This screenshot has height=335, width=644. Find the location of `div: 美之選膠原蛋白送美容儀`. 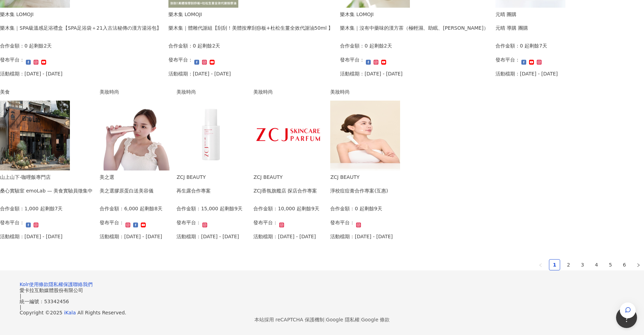

div: 美之選膠原蛋白送美容儀 is located at coordinates (126, 191).